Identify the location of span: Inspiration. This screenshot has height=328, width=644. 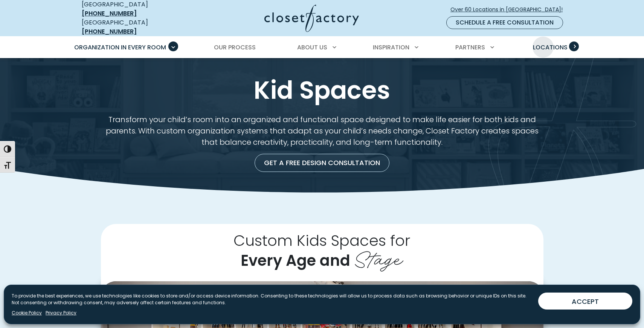
(391, 47).